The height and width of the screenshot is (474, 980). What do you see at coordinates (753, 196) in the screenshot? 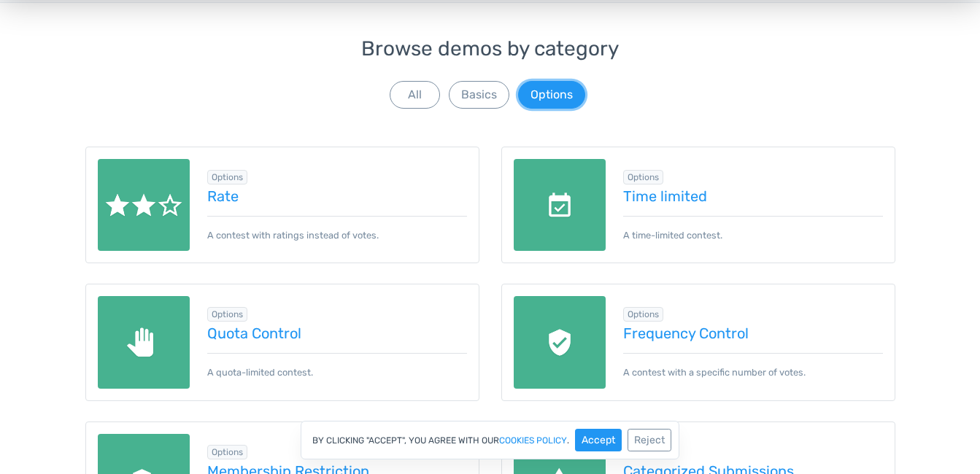
I see `a: Time limited` at bounding box center [753, 196].